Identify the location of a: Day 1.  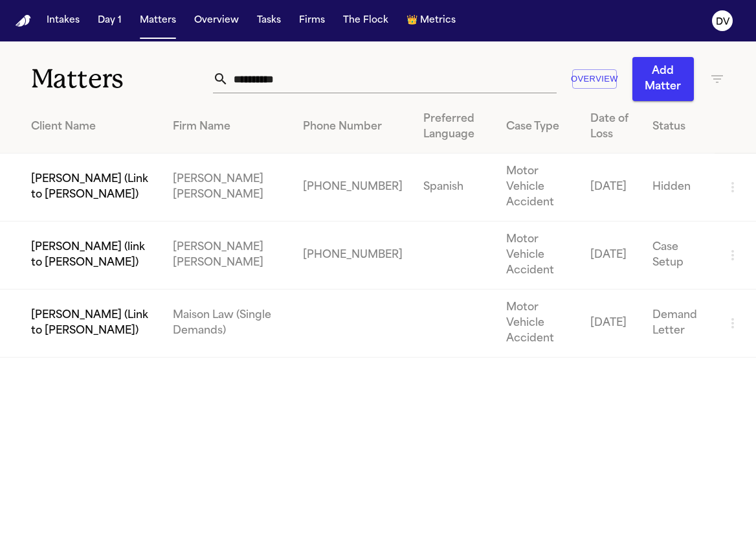
(109, 20).